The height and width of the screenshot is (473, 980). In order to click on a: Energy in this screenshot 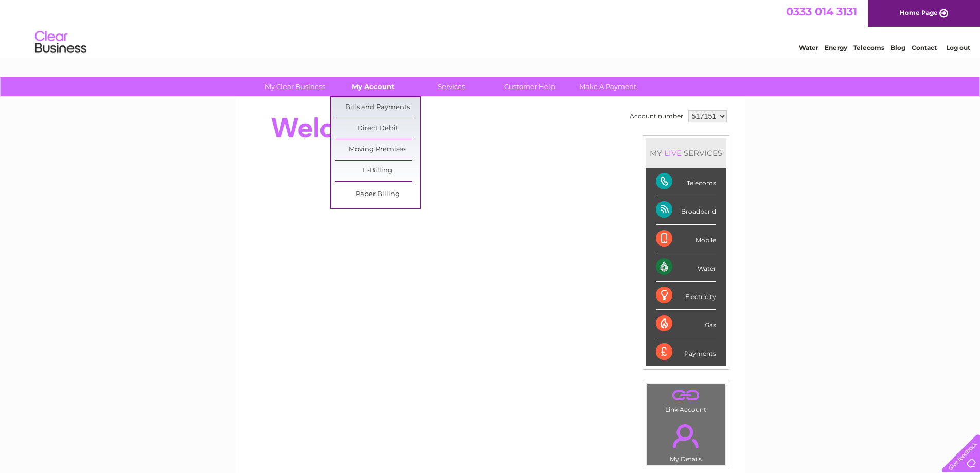, I will do `click(836, 48)`.